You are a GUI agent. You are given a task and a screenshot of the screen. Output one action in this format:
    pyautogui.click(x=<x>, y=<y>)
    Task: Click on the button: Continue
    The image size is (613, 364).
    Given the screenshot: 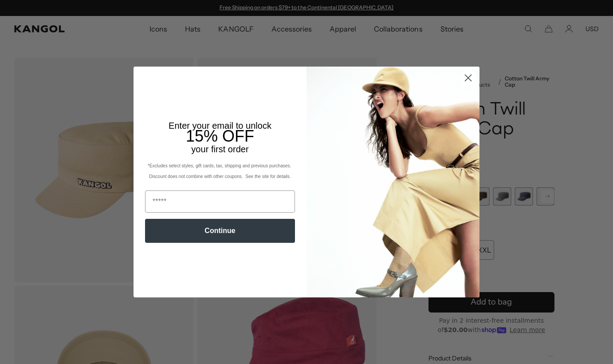 What is the action you would take?
    pyautogui.click(x=220, y=230)
    